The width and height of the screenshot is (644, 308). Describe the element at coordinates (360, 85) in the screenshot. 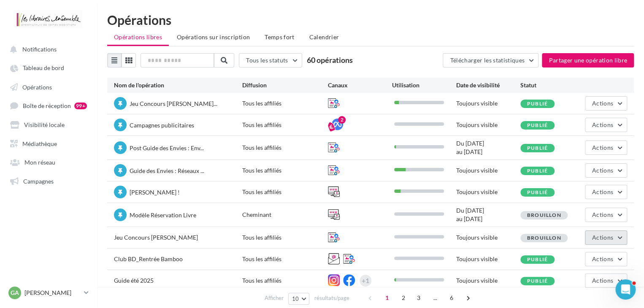

I see `div: Canaux` at that location.